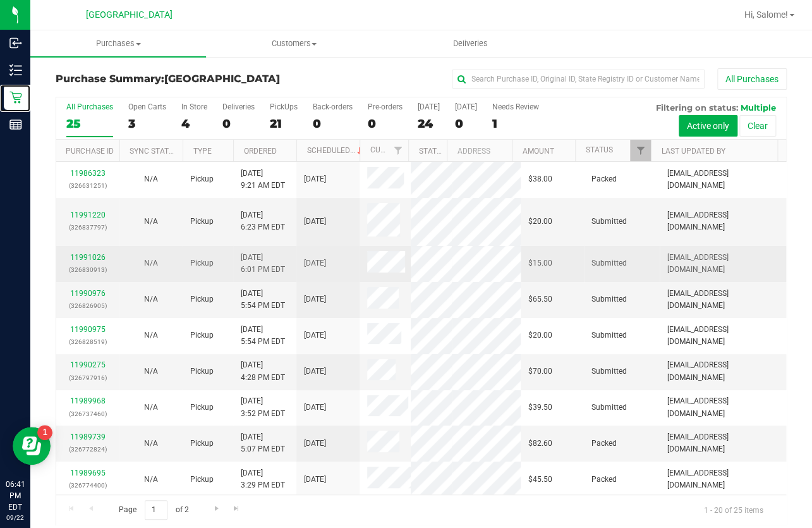 The height and width of the screenshot is (528, 812). I want to click on span: 1, so click(8, 7).